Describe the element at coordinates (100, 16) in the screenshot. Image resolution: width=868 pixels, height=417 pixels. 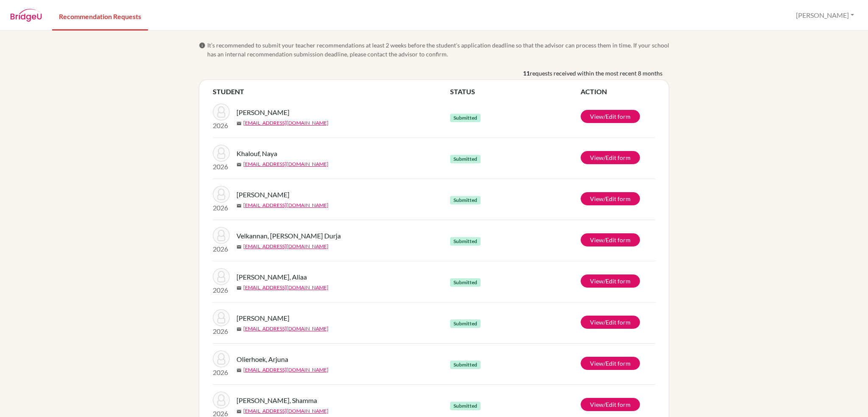
I see `a: Recommendation Requests` at that location.